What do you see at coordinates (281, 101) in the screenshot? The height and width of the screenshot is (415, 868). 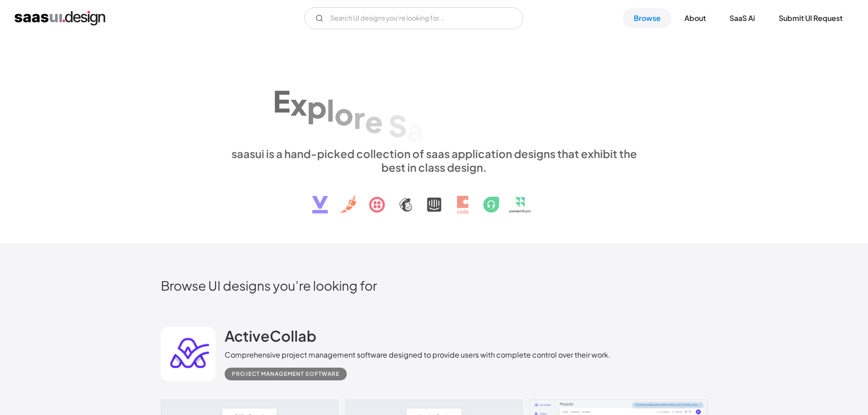 I see `div: E` at bounding box center [281, 101].